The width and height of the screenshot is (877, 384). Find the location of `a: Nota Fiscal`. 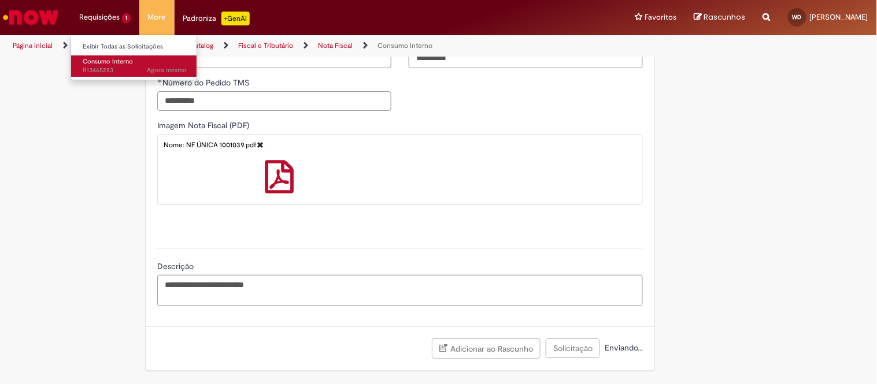

a: Nota Fiscal is located at coordinates (335, 46).